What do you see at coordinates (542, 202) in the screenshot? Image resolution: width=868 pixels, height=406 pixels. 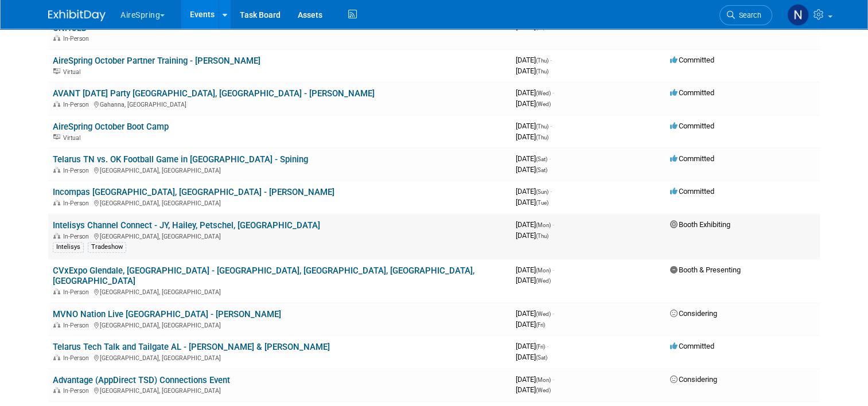 I see `span: (Tue)` at bounding box center [542, 202].